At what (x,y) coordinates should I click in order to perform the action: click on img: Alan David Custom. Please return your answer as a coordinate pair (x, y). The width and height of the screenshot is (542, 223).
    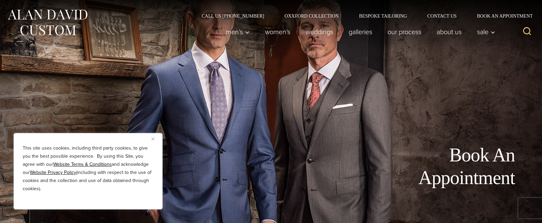
    Looking at the image, I should click on (47, 22).